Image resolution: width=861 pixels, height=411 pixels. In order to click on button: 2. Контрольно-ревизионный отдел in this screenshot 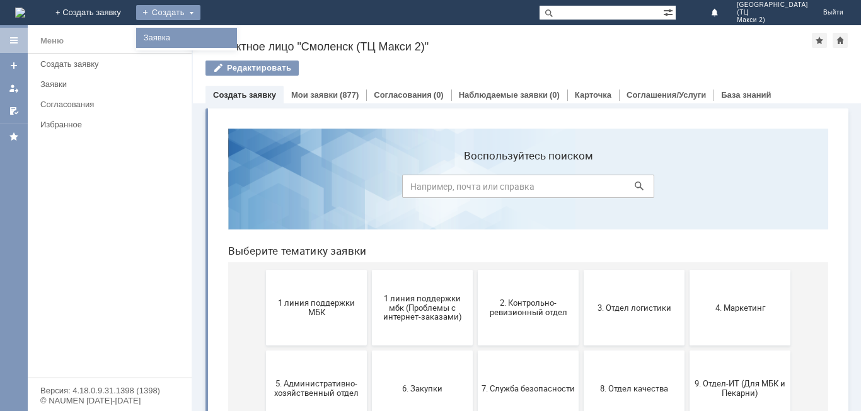, I will do `click(310, 189)`.